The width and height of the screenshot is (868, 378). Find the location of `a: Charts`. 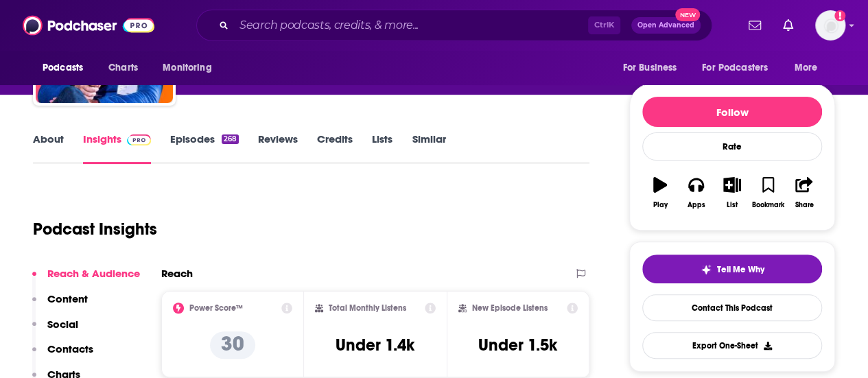

a: Charts is located at coordinates (123, 68).